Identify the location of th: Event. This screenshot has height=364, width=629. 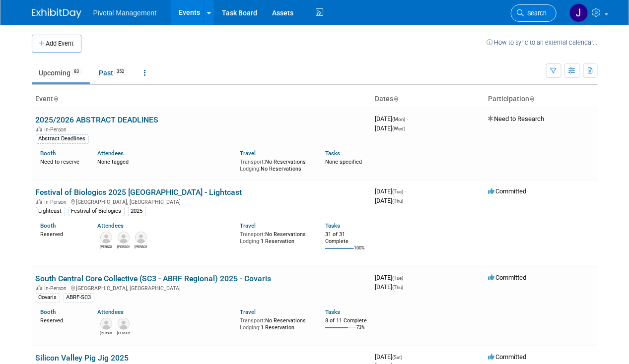
(201, 100).